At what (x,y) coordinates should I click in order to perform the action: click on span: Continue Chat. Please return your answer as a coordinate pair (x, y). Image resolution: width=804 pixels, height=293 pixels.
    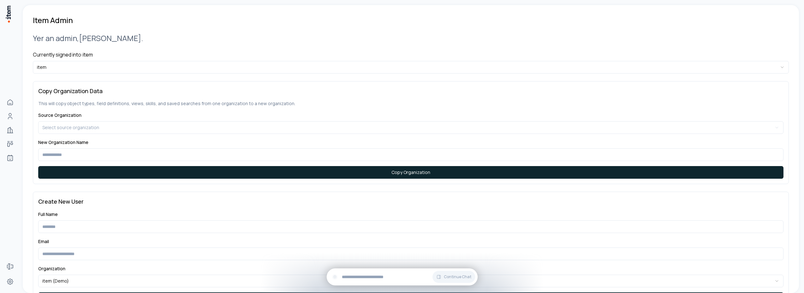
    Looking at the image, I should click on (458, 277).